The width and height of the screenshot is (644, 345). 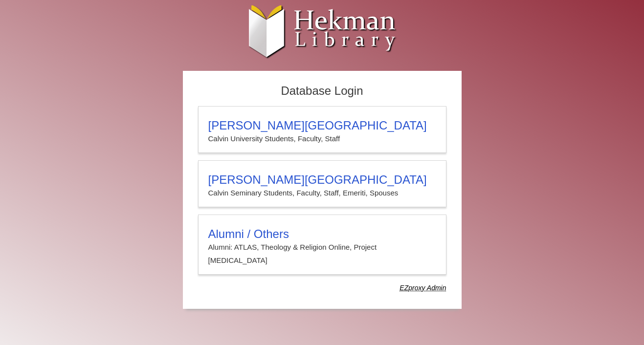 What do you see at coordinates (322, 193) in the screenshot?
I see `p: Calvin Seminary Students, Faculty, Staff, Emeriti, Spouses` at bounding box center [322, 193].